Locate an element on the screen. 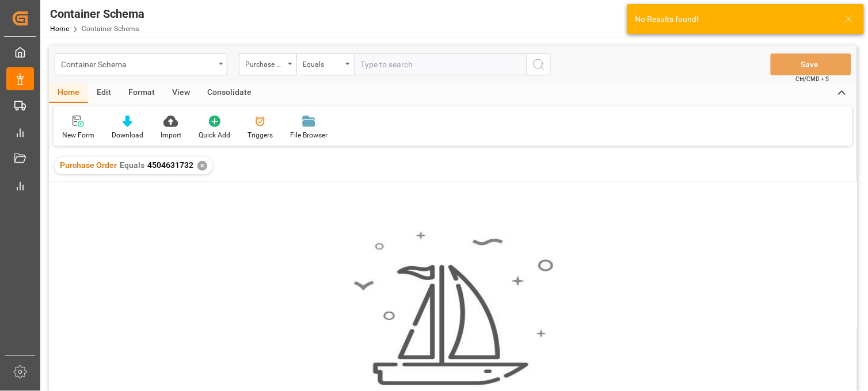 The height and width of the screenshot is (391, 868). div: New Form is located at coordinates (78, 135).